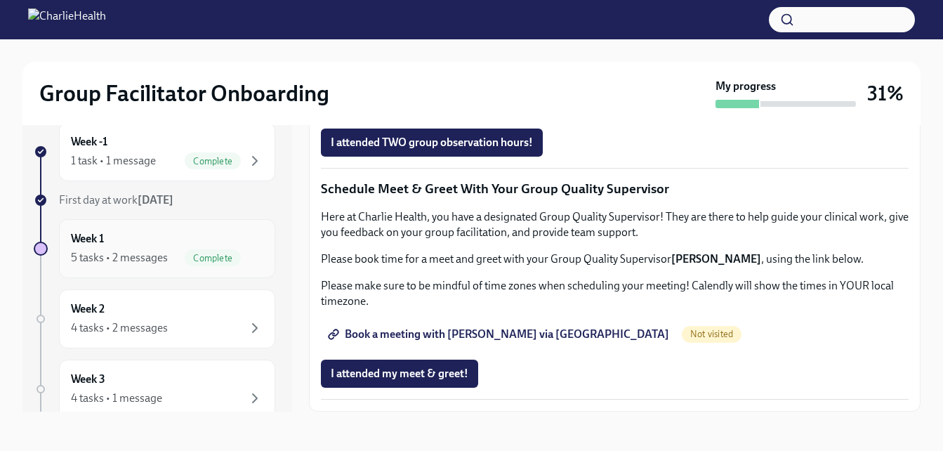 This screenshot has width=943, height=451. Describe the element at coordinates (154, 389) in the screenshot. I see `a: Week 34 tasks • 1 message` at that location.